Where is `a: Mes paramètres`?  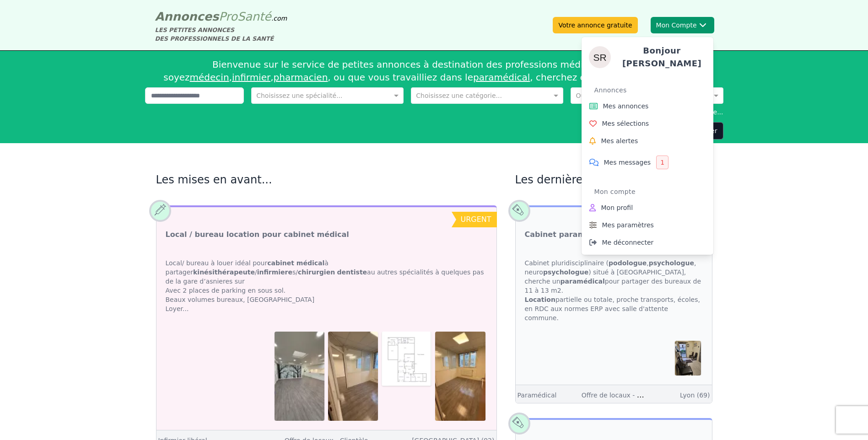 a: Mes paramètres is located at coordinates (648, 225).